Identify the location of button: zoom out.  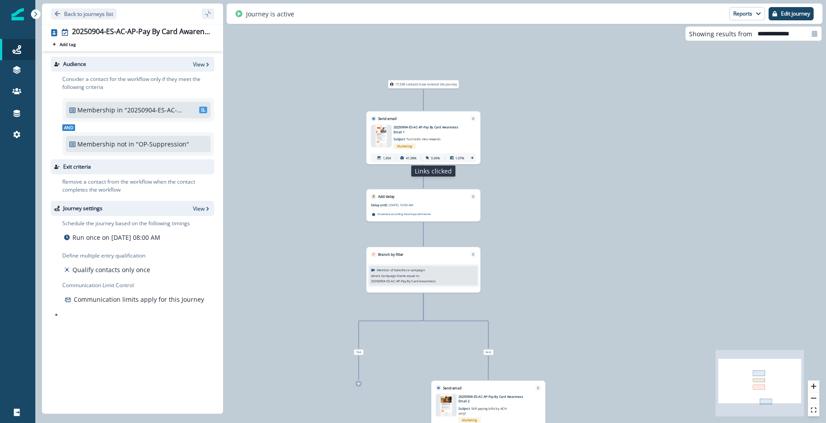
(814, 398).